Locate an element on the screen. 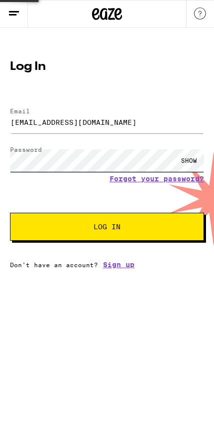 This screenshot has width=214, height=422. button: Log In is located at coordinates (107, 227).